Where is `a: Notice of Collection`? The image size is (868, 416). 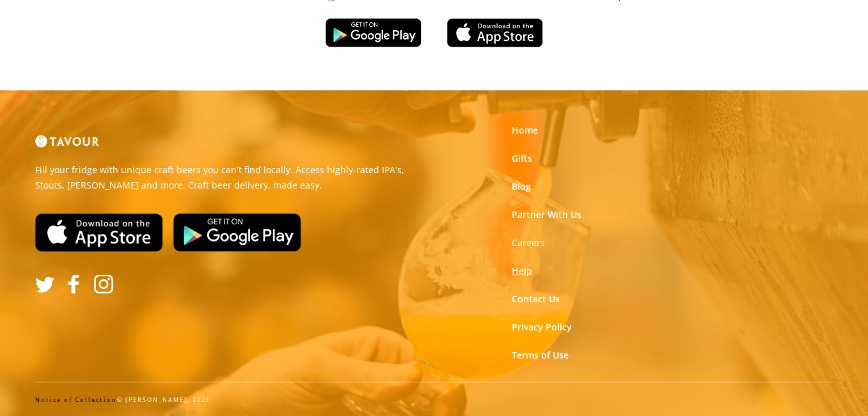 a: Notice of Collection is located at coordinates (76, 400).